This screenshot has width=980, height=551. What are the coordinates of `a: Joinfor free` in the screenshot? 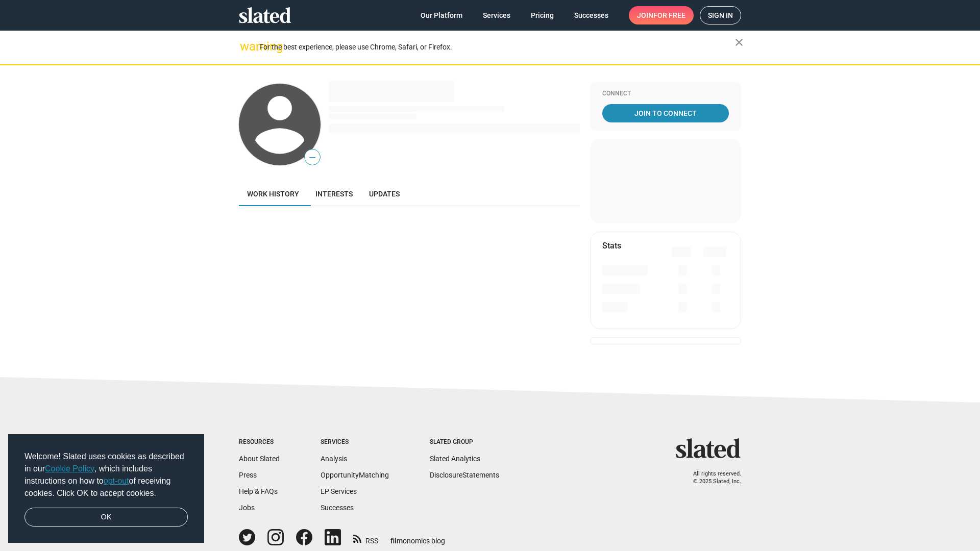 It's located at (661, 15).